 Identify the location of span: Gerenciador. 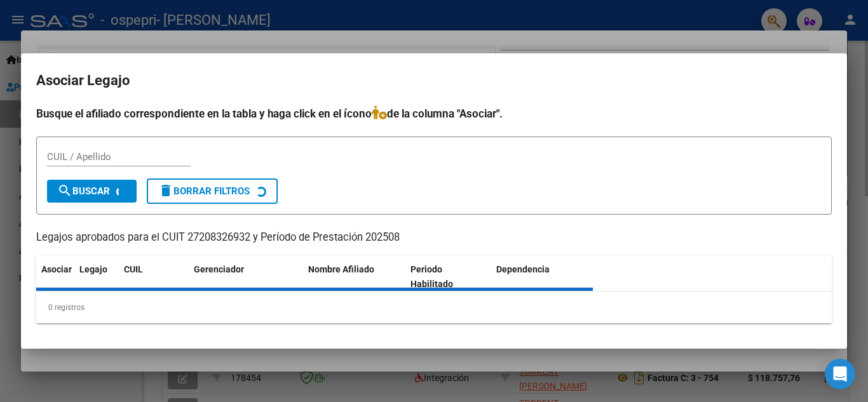
(219, 269).